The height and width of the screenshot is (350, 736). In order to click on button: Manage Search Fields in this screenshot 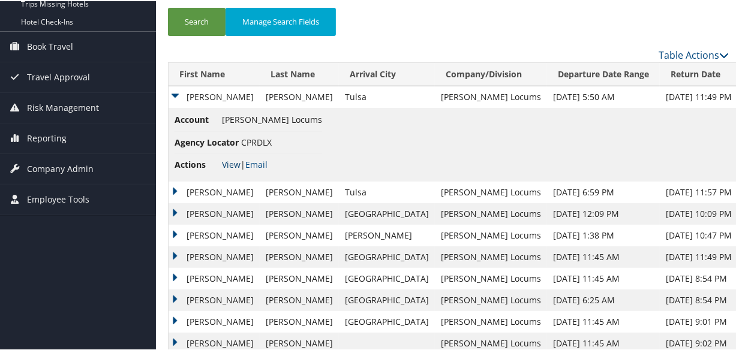, I will do `click(281, 20)`.